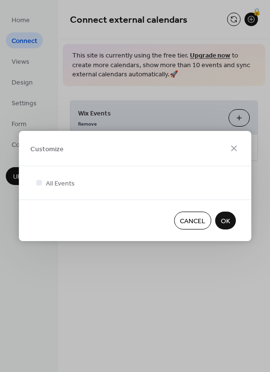 The height and width of the screenshot is (372, 270). I want to click on button: Cancel, so click(193, 220).